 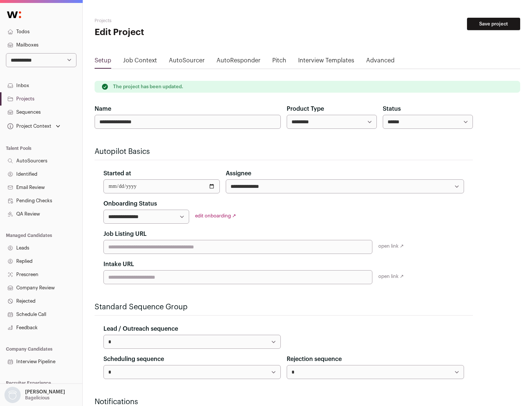 I want to click on label: Scheduling sequence, so click(x=134, y=359).